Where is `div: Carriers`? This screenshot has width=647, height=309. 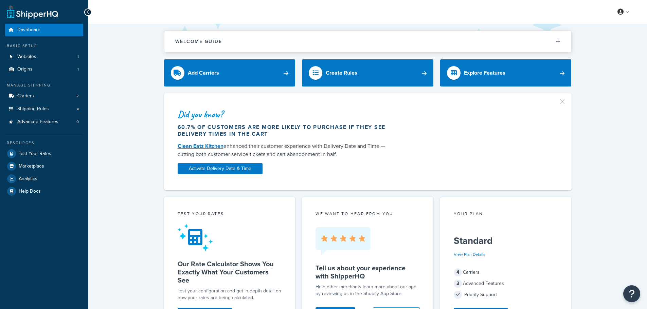 div: Carriers is located at coordinates (506, 273).